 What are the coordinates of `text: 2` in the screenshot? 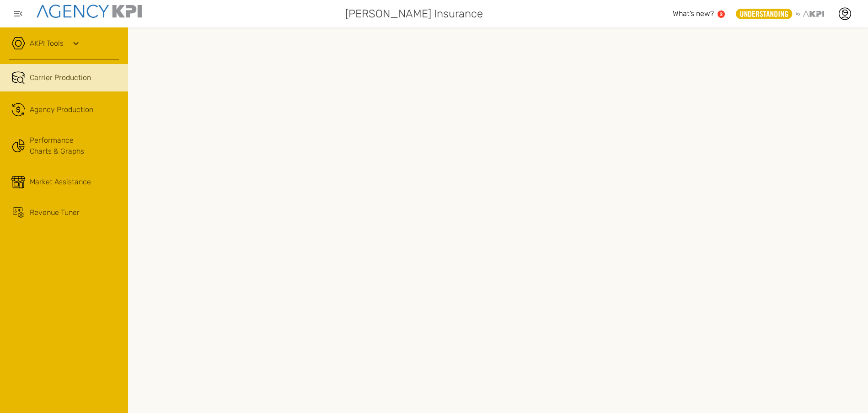 It's located at (721, 14).